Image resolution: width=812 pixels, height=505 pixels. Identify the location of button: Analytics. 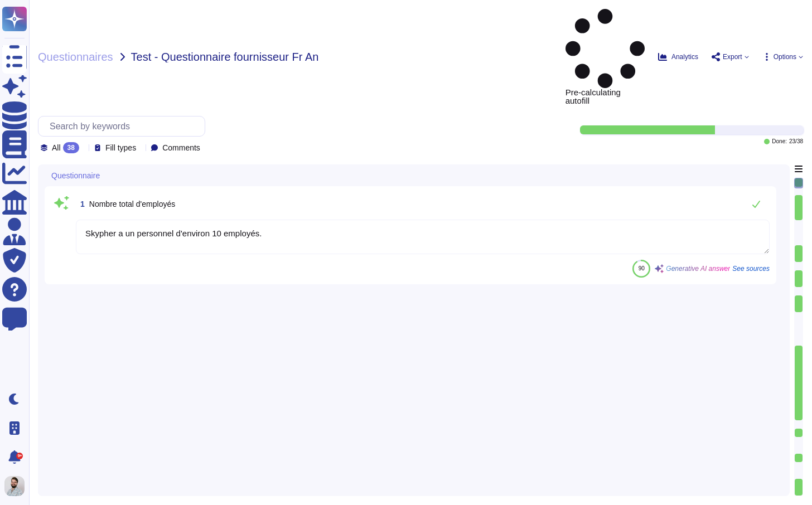
(679, 57).